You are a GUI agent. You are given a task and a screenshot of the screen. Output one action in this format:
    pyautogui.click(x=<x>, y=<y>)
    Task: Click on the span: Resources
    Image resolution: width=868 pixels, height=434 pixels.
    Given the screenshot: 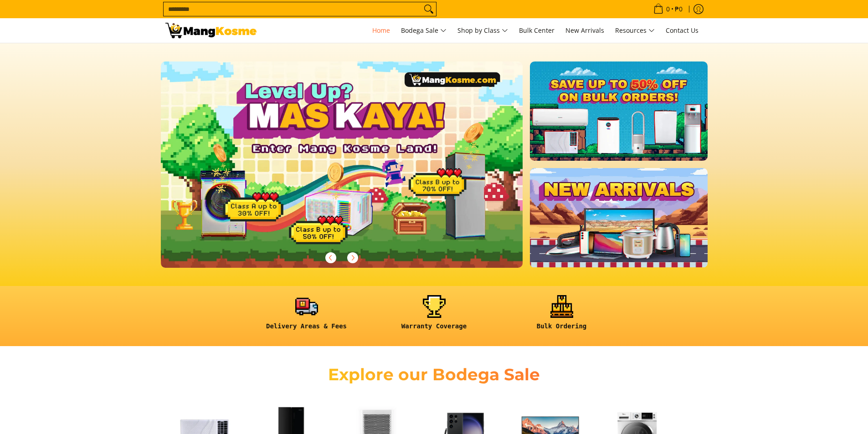 What is the action you would take?
    pyautogui.click(x=635, y=31)
    